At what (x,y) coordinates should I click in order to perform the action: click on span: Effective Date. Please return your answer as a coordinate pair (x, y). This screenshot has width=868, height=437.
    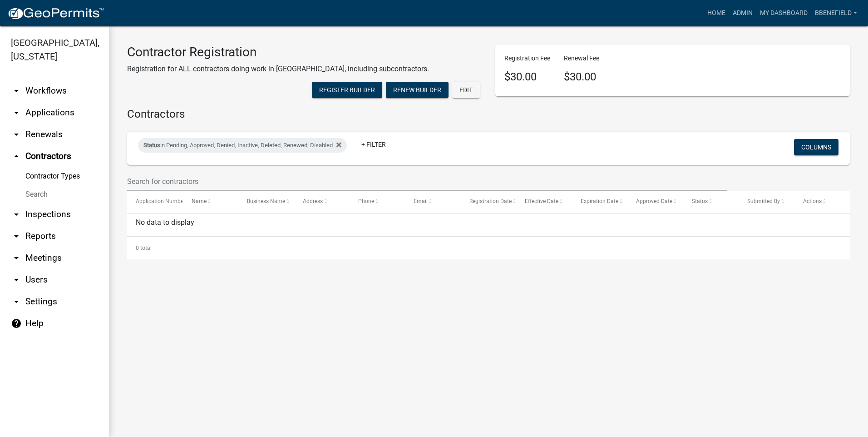
    Looking at the image, I should click on (541, 201).